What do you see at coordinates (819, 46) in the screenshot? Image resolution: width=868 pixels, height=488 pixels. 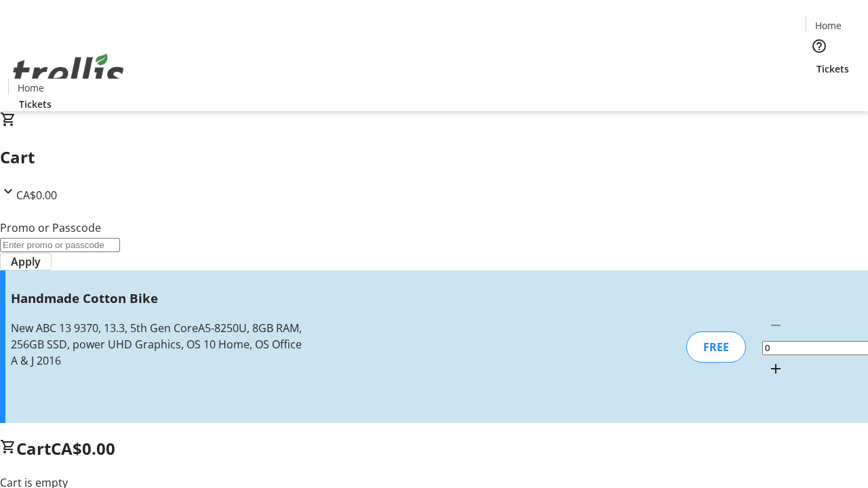 I see `button: Help` at bounding box center [819, 46].